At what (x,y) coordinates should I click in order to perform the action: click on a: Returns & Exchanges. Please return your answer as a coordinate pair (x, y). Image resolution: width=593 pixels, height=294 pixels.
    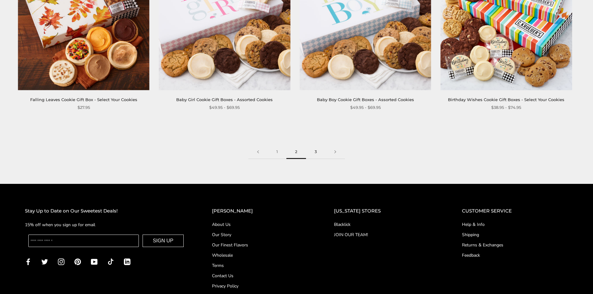
    Looking at the image, I should click on (515, 245).